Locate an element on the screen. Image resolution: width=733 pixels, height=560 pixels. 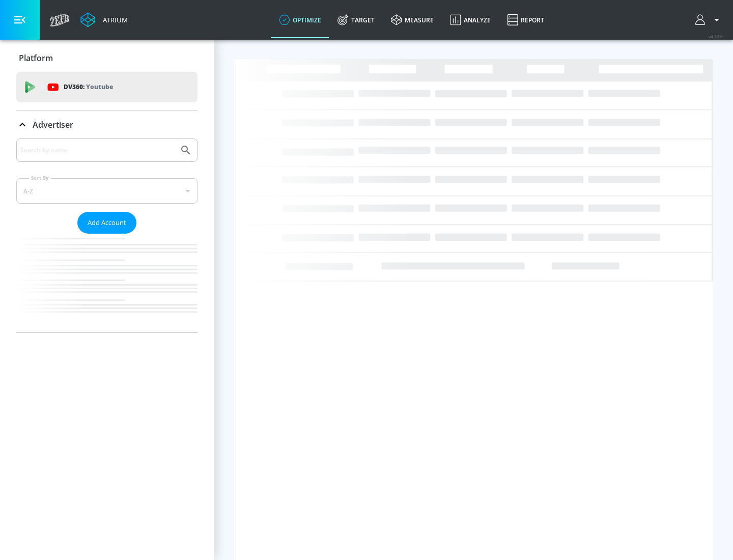
a: Target is located at coordinates (356, 19).